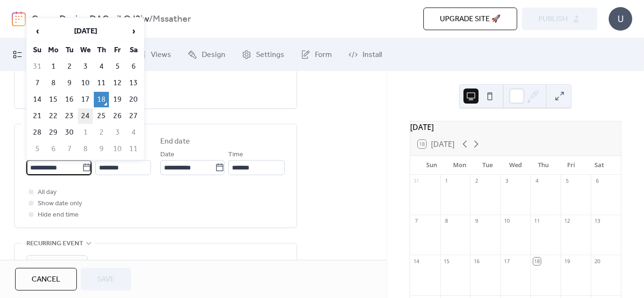 This screenshot has width=644, height=298. What do you see at coordinates (263, 54) in the screenshot?
I see `a: Settings` at bounding box center [263, 54].